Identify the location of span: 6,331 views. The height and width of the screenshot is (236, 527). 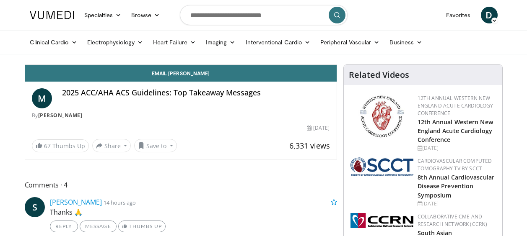
(309, 146).